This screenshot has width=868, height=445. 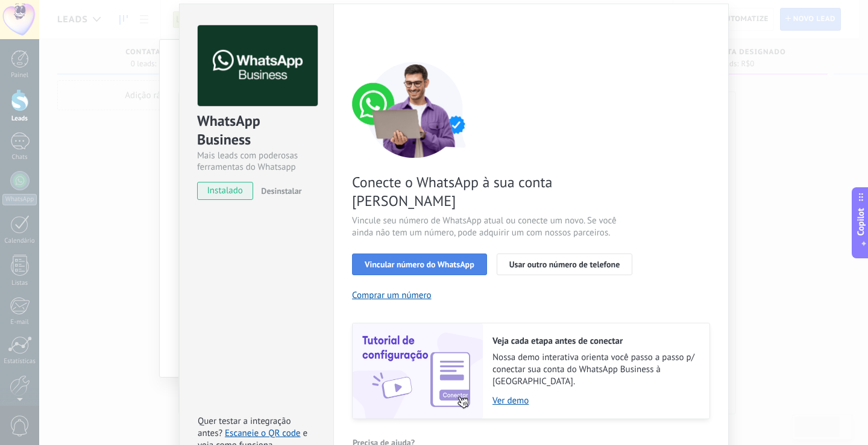 I want to click on button: Comprar um número, so click(x=392, y=295).